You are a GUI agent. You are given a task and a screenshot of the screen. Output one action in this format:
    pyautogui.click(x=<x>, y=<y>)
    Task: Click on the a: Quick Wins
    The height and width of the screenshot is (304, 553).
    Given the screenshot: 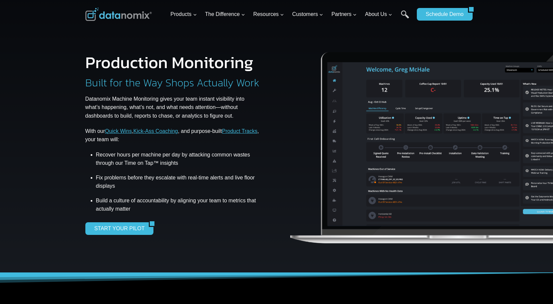 What is the action you would take?
    pyautogui.click(x=118, y=131)
    